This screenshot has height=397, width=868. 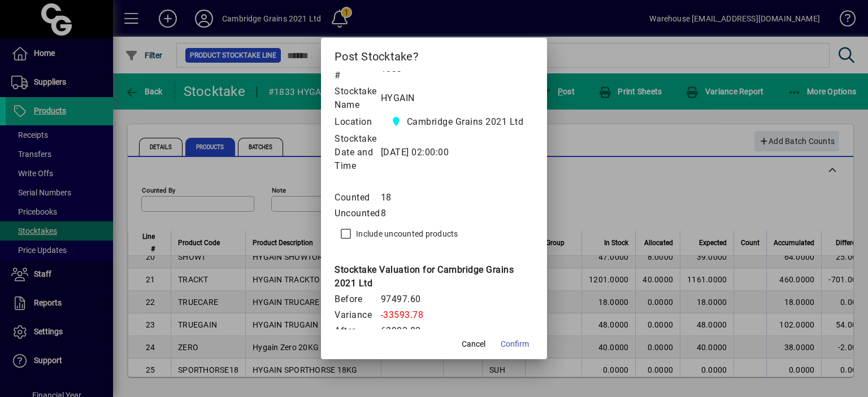 What do you see at coordinates (358, 299) in the screenshot?
I see `td: Before` at bounding box center [358, 299].